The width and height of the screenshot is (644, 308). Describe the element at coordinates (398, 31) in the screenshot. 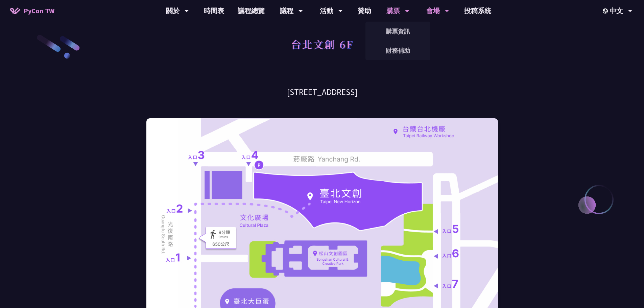

I see `a: 購票資訊` at that location.